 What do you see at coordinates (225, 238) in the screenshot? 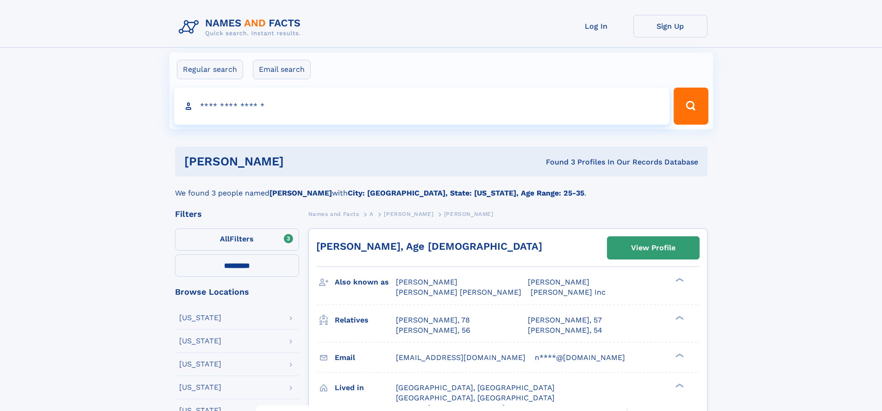
I see `span: All` at bounding box center [225, 238].